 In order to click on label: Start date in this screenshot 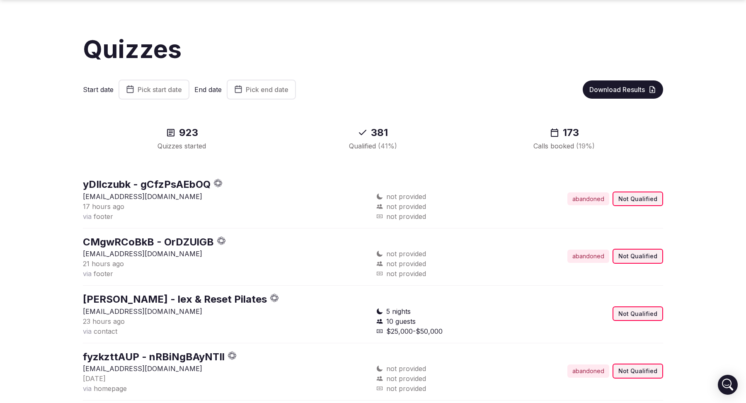, I will do `click(98, 89)`.